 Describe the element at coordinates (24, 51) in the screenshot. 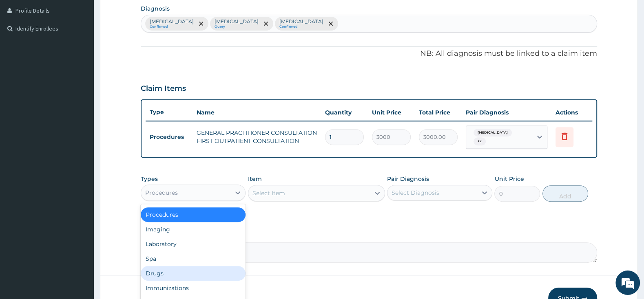

I see `img: d_794563401_company_1708531726252_794563401` at that location.